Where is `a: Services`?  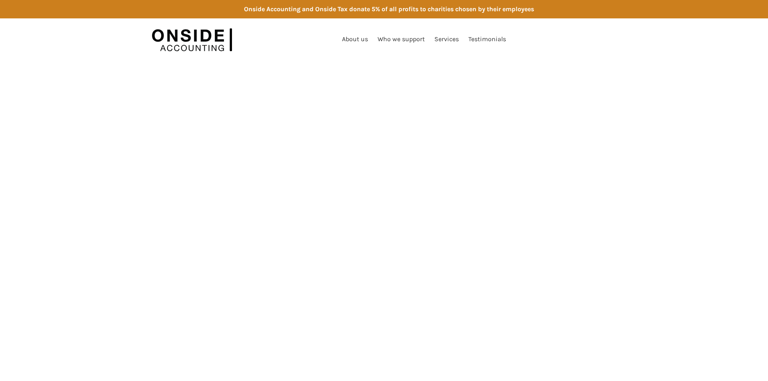 a: Services is located at coordinates (447, 40).